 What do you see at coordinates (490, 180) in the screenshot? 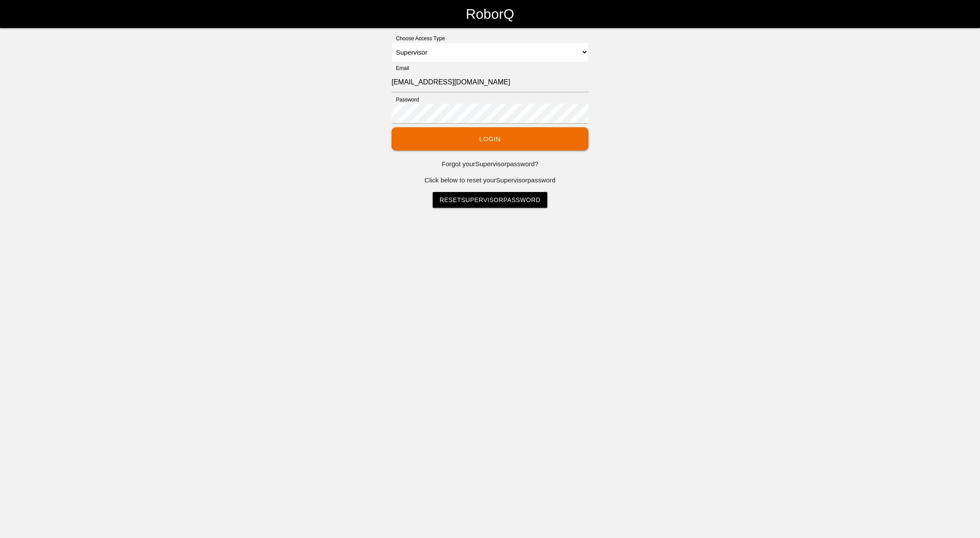
I see `p: Click below to reset your Supervisor password` at bounding box center [490, 180].